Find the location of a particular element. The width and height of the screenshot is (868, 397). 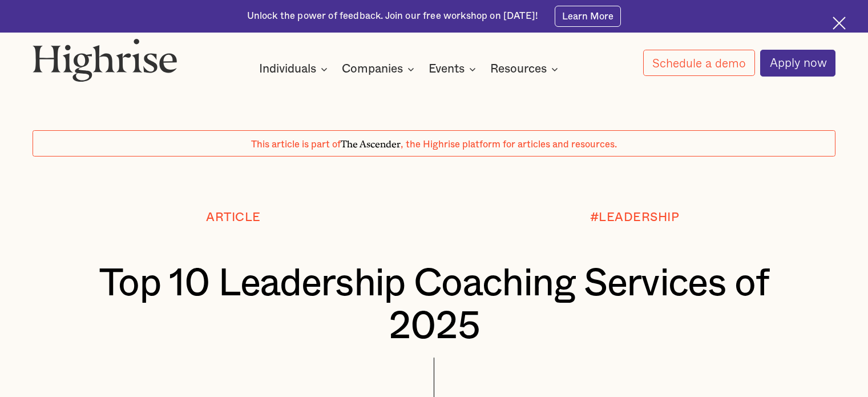

span: The Ascender is located at coordinates (371, 142).